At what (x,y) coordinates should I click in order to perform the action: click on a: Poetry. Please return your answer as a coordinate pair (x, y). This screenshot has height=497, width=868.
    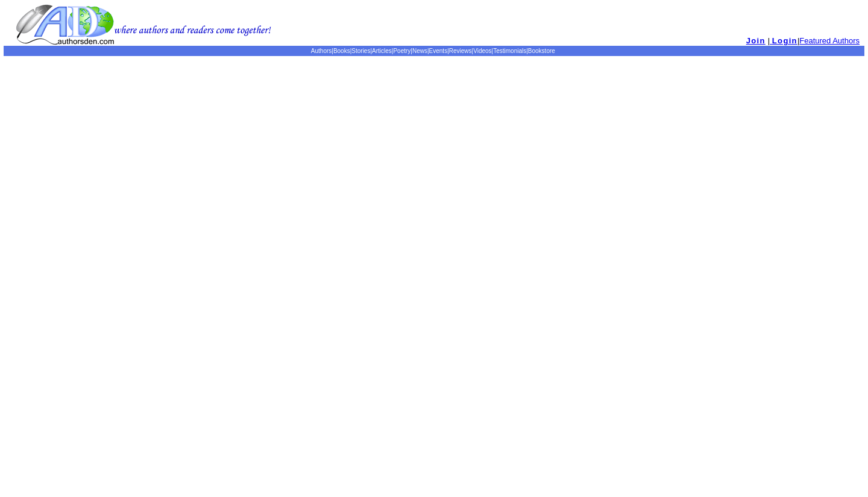
    Looking at the image, I should click on (401, 51).